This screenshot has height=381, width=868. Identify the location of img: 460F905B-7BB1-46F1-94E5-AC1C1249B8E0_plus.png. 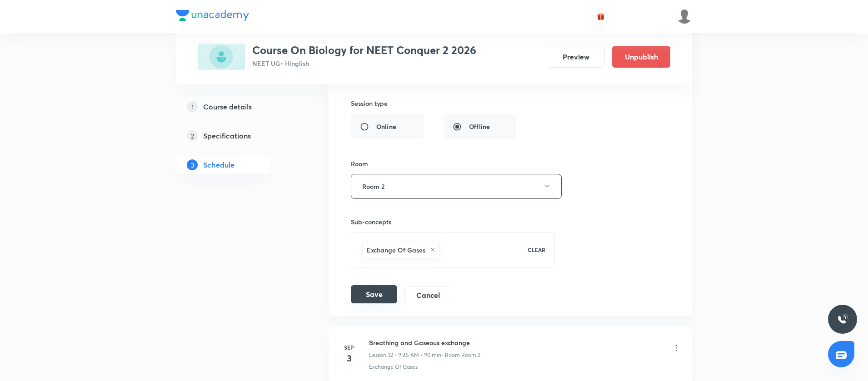
(221, 57).